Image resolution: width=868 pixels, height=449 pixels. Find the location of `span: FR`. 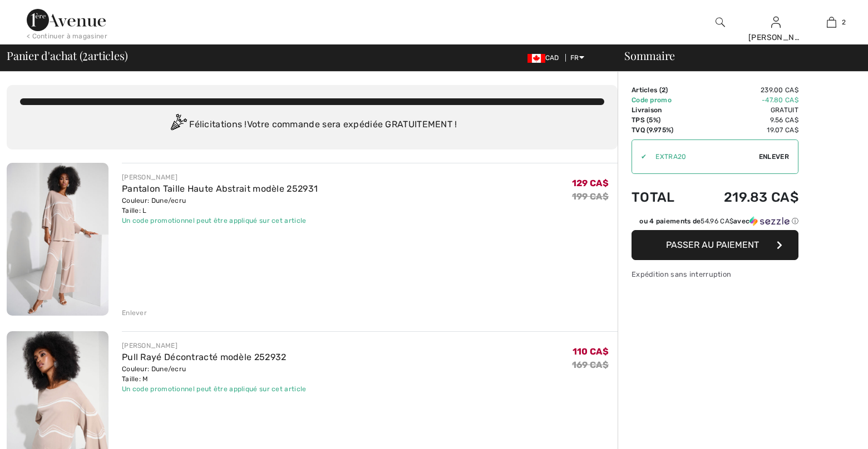

span: FR is located at coordinates (577, 58).